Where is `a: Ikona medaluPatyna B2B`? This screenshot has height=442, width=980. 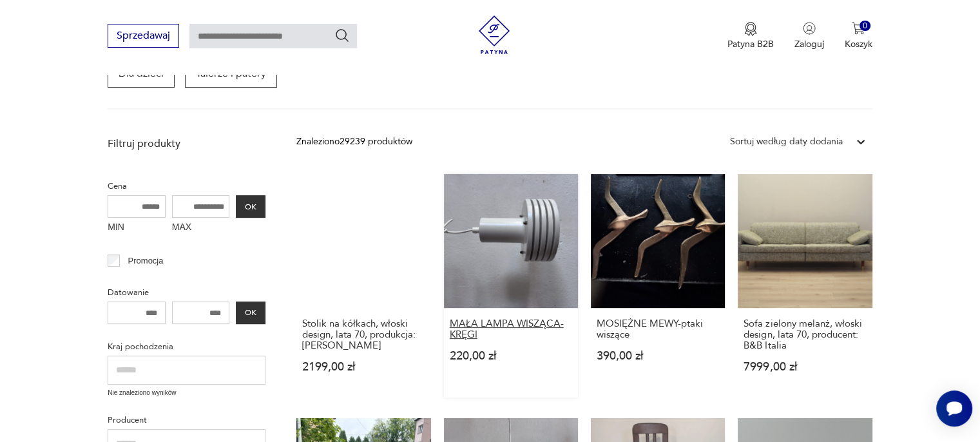 a: Ikona medaluPatyna B2B is located at coordinates (751, 36).